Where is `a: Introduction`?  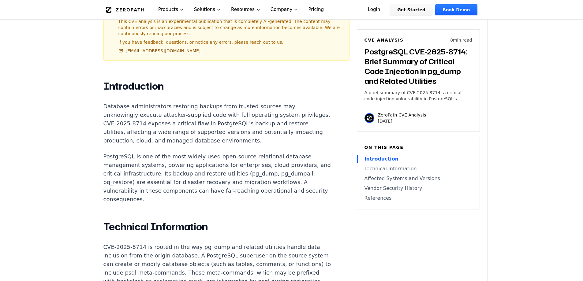 a: Introduction is located at coordinates (418, 159).